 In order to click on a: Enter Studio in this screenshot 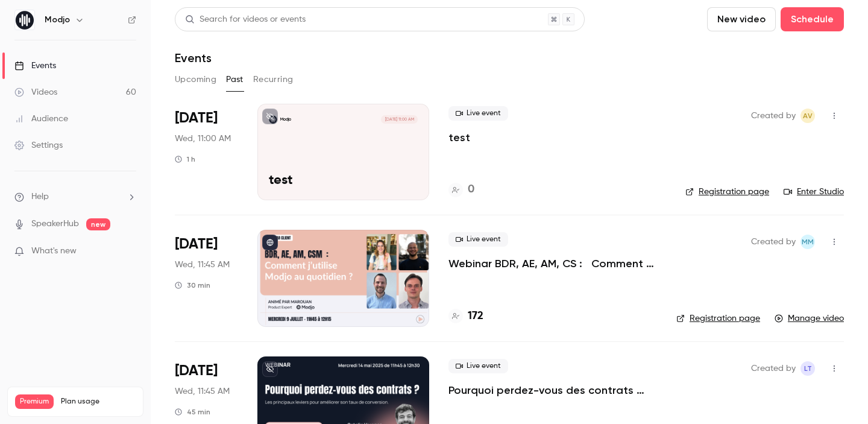, I will do `click(813, 191)`.